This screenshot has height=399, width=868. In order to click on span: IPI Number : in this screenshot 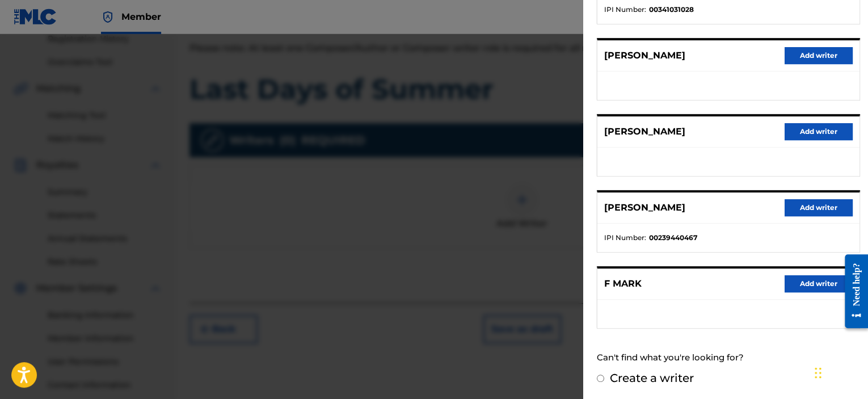, I will do `click(625, 238)`.